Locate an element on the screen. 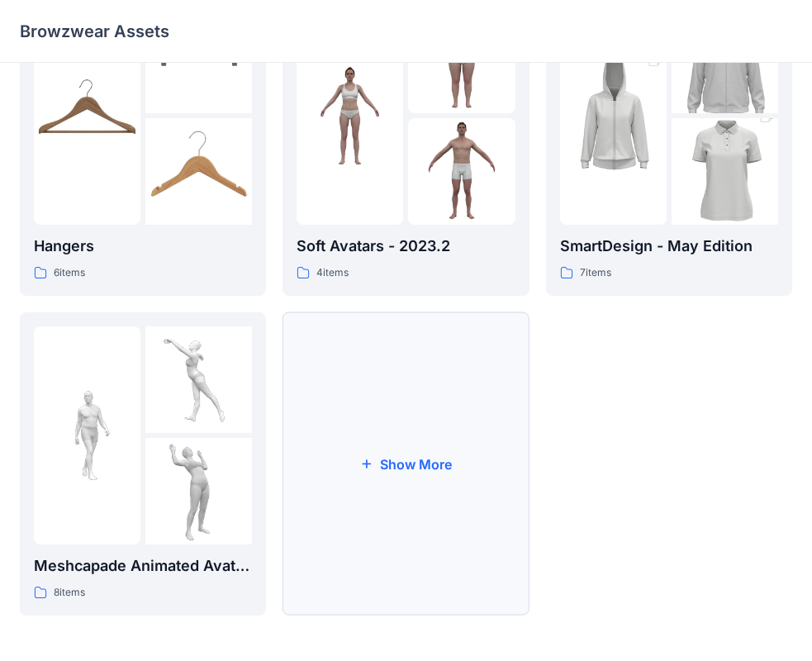  p: Hangers is located at coordinates (143, 246).